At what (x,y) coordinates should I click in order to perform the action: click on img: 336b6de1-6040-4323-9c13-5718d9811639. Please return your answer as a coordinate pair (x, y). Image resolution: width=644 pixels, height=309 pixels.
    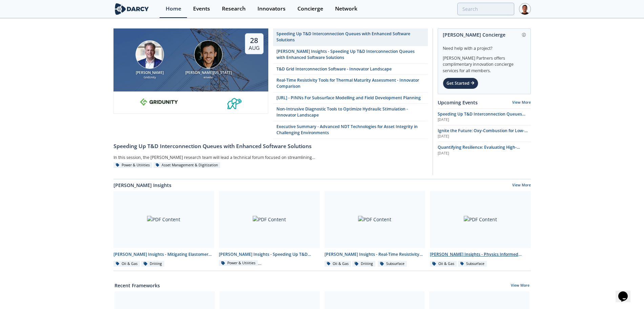
    Looking at the image, I should click on (235, 102).